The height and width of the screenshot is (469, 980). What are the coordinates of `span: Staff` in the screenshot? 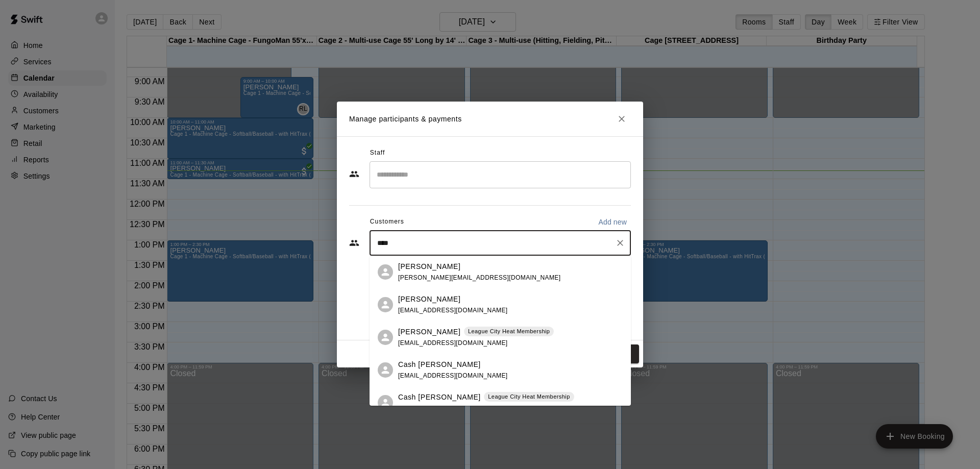 It's located at (377, 153).